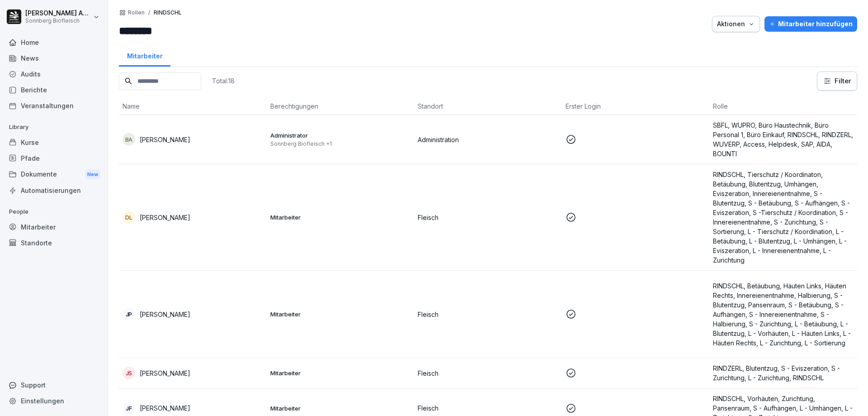 Image resolution: width=868 pixels, height=416 pixels. Describe the element at coordinates (168, 13) in the screenshot. I see `p: RINDSCHL` at that location.